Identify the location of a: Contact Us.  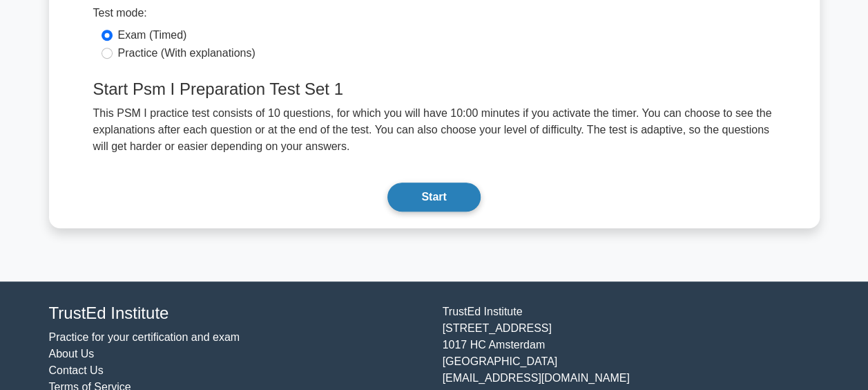
(76, 370).